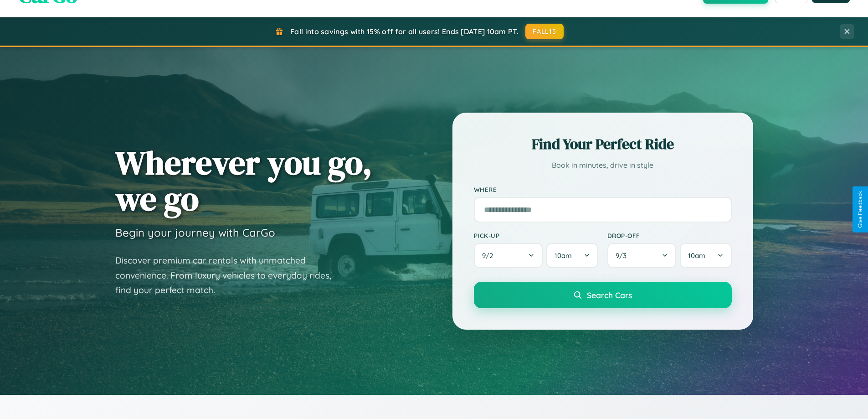 The image size is (868, 419). What do you see at coordinates (603, 144) in the screenshot?
I see `h2: Find Your Perfect Ride` at bounding box center [603, 144].